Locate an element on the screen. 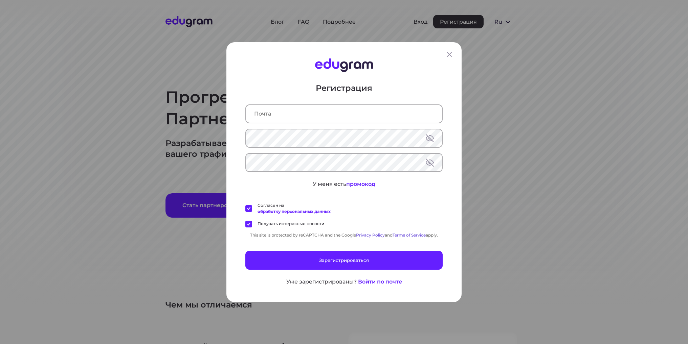  p: Регистрация is located at coordinates (344, 88).